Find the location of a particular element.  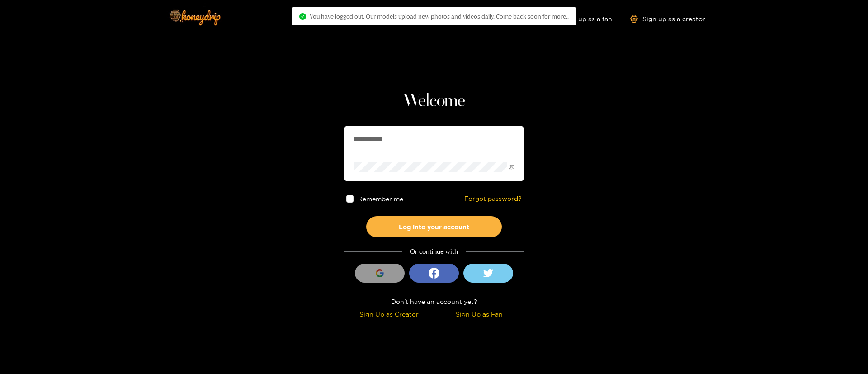

span: check-circle is located at coordinates (302, 17).